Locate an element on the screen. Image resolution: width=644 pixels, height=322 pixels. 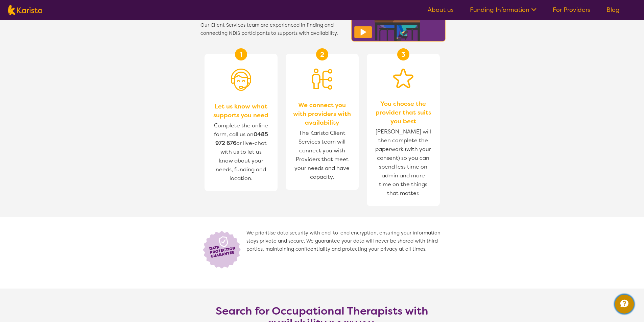
span: We prioritise data security with end-to-end encryption, ensuring your information stays private a... is located at coordinates (346, 249).